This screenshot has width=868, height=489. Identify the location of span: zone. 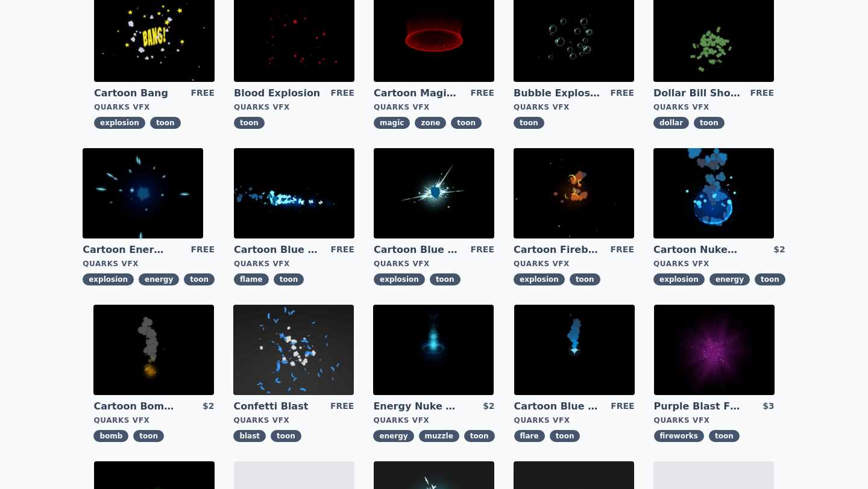
(431, 123).